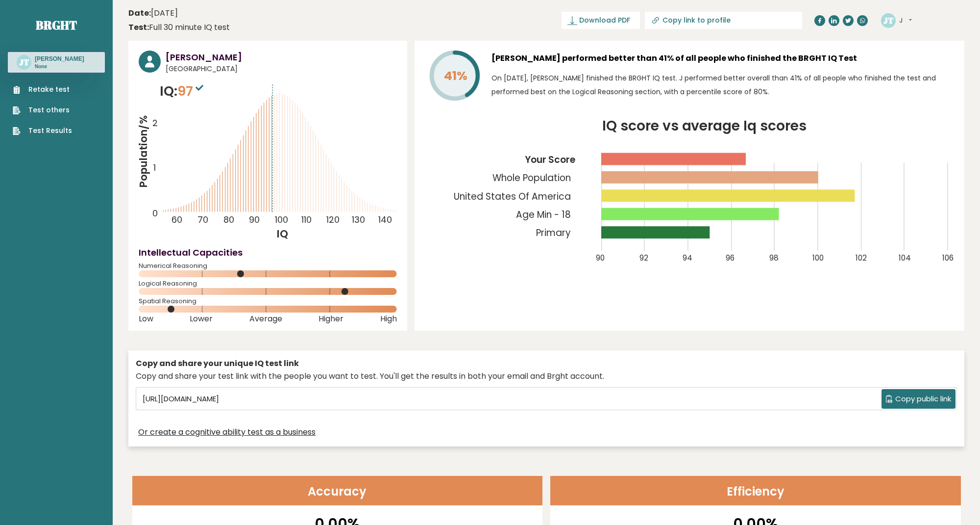  What do you see at coordinates (155, 123) in the screenshot?
I see `tspan: 2` at bounding box center [155, 123].